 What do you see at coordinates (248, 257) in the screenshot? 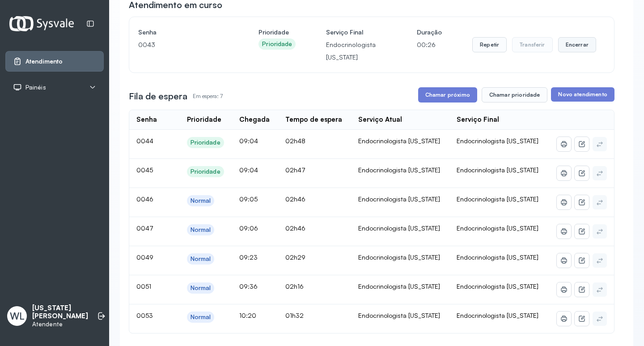
I see `span: 09:23` at bounding box center [248, 257].